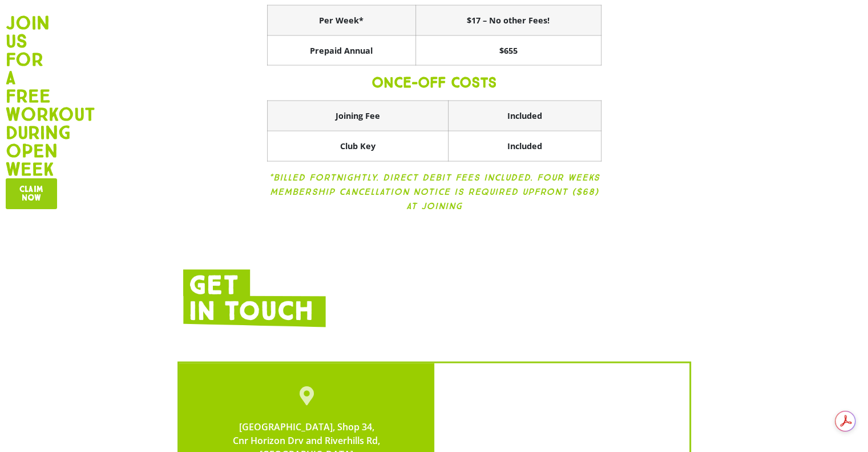 This screenshot has width=868, height=452. I want to click on th: Club Key, so click(358, 146).